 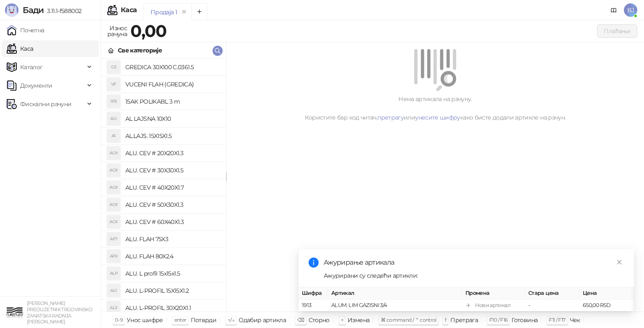 What do you see at coordinates (474, 275) in the screenshot?
I see `div: Ажурирани су следећи артикли:` at bounding box center [474, 275].